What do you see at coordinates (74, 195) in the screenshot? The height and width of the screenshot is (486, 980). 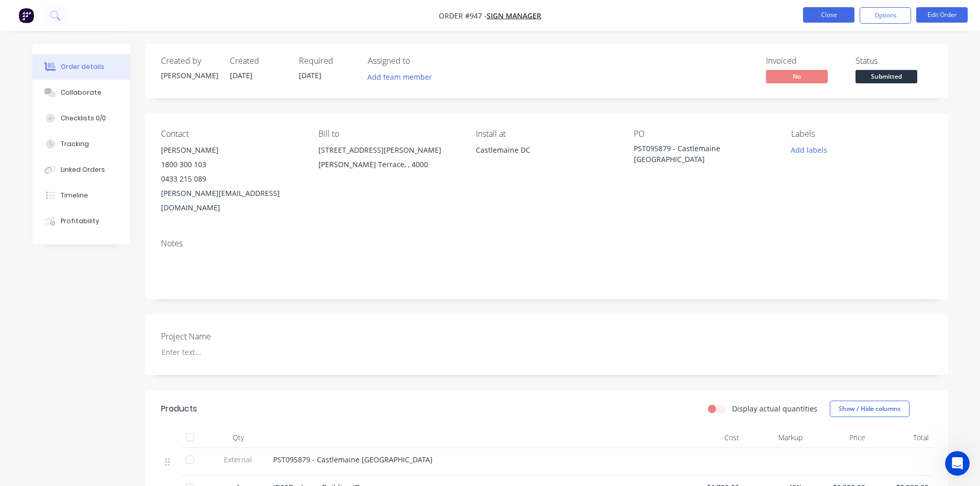 I see `div: Timeline` at bounding box center [74, 195].